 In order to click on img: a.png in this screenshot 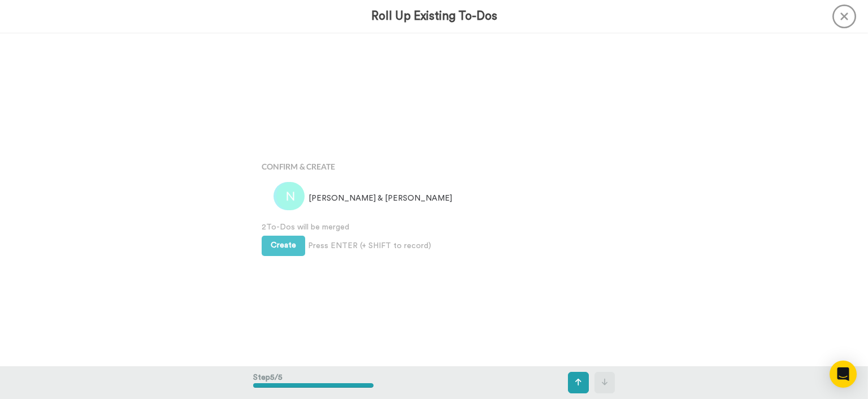, I will do `click(287, 196)`.